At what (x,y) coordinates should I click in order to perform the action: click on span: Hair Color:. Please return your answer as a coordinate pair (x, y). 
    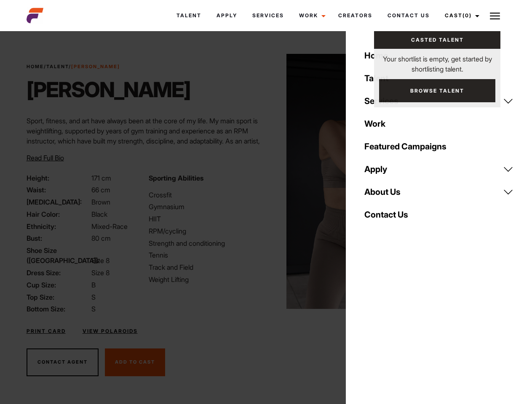
    Looking at the image, I should click on (58, 214).